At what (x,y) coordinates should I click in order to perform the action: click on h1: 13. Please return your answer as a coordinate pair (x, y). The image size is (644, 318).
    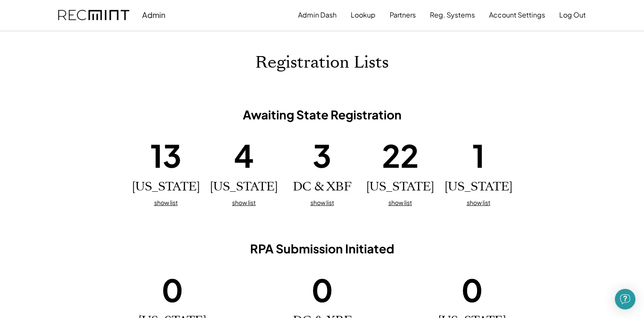
    Looking at the image, I should click on (166, 156).